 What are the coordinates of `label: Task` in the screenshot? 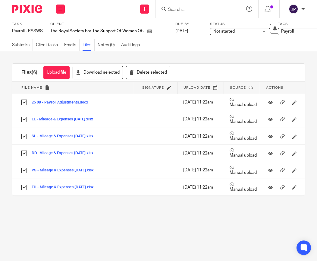 It's located at (27, 24).